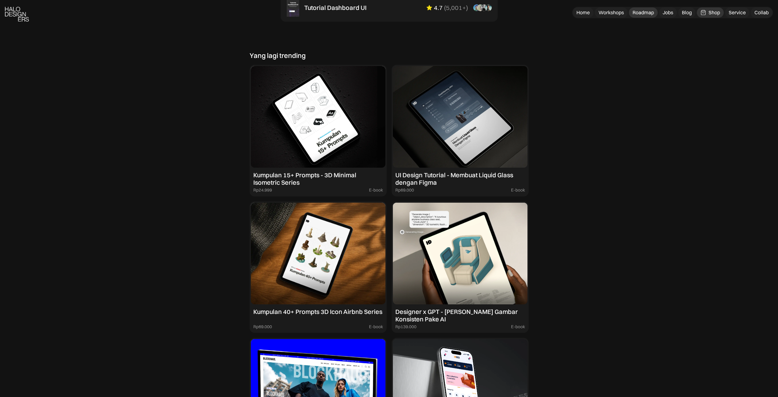 This screenshot has height=397, width=778. Describe the element at coordinates (762, 12) in the screenshot. I see `div: Collab` at that location.